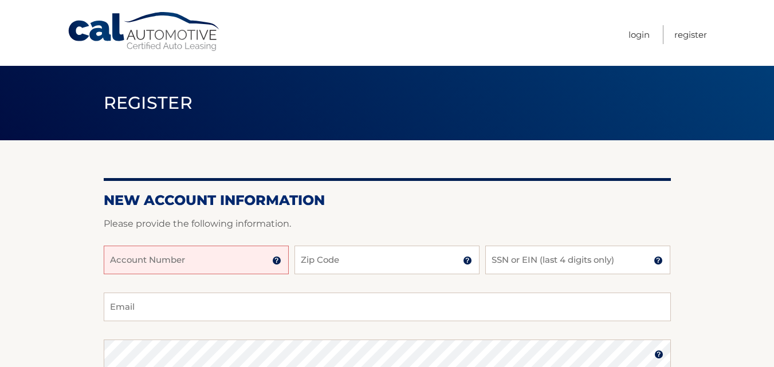 The image size is (774, 367). I want to click on a: Register, so click(690, 34).